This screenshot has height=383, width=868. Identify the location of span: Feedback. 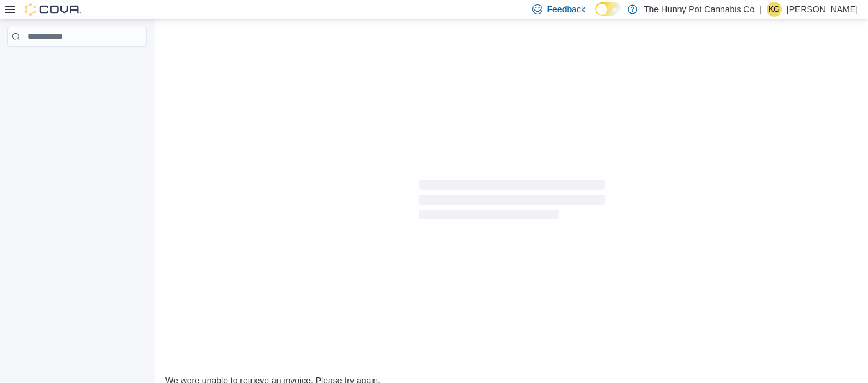
(566, 9).